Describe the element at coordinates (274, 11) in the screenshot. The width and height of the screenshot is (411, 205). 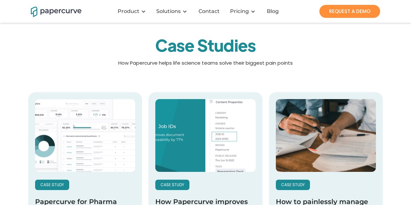
I see `a: Blog` at that location.